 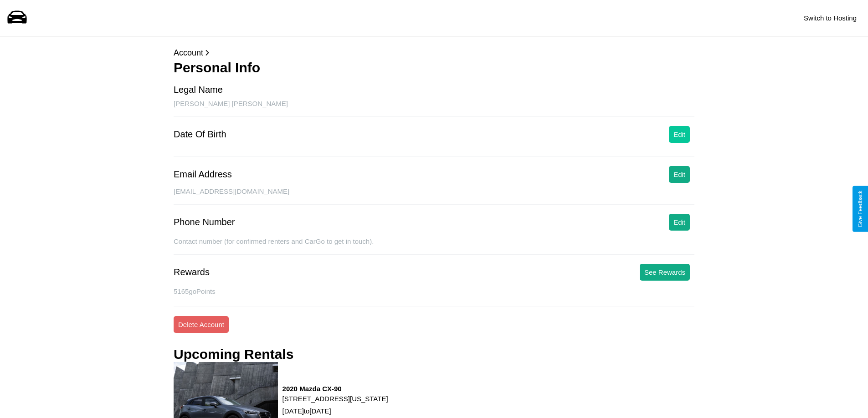 What do you see at coordinates (434, 53) in the screenshot?
I see `p: Account` at bounding box center [434, 53].